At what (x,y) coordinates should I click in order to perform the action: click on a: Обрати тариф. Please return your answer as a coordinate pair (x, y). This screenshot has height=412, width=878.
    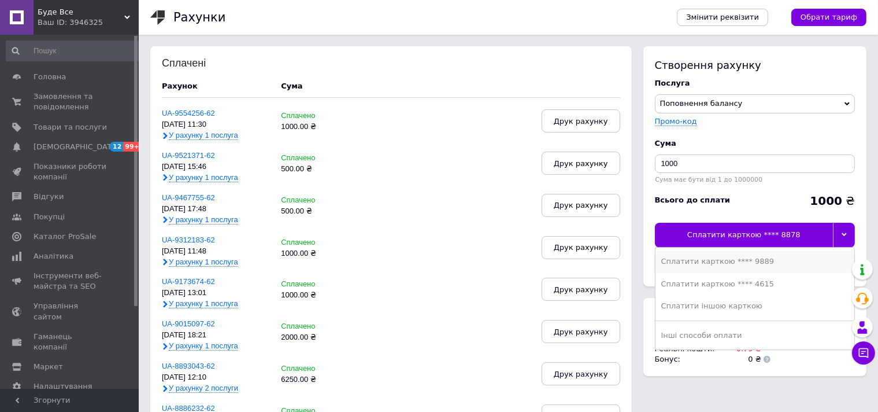
    Looking at the image, I should click on (829, 17).